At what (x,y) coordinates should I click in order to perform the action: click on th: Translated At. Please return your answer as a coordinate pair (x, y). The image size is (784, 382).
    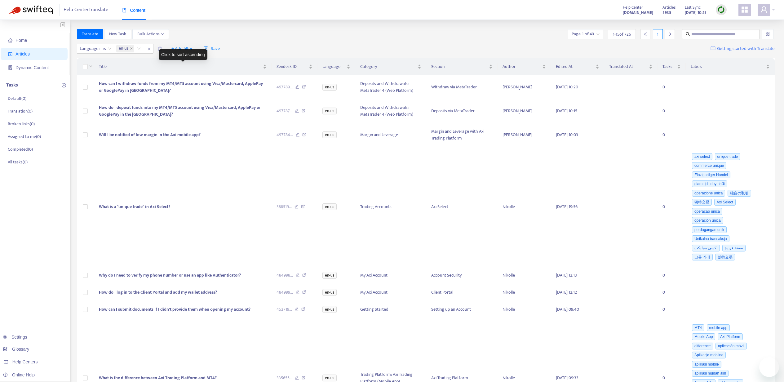
    Looking at the image, I should click on (631, 67).